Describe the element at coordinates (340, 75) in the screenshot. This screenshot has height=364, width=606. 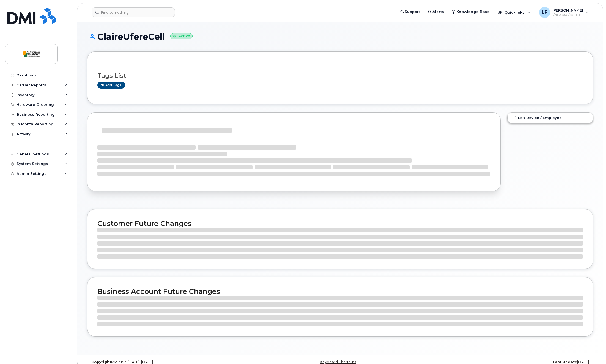
I see `h3: Tags List` at that location.